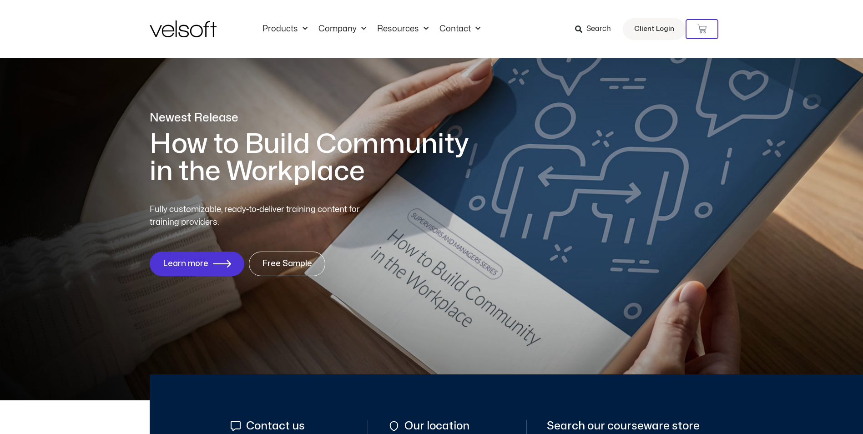 This screenshot has height=434, width=863. I want to click on span: Learn more, so click(186, 264).